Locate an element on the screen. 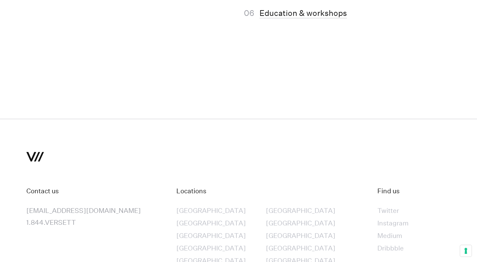 The image size is (477, 262). div: Dribbble is located at coordinates (393, 248).